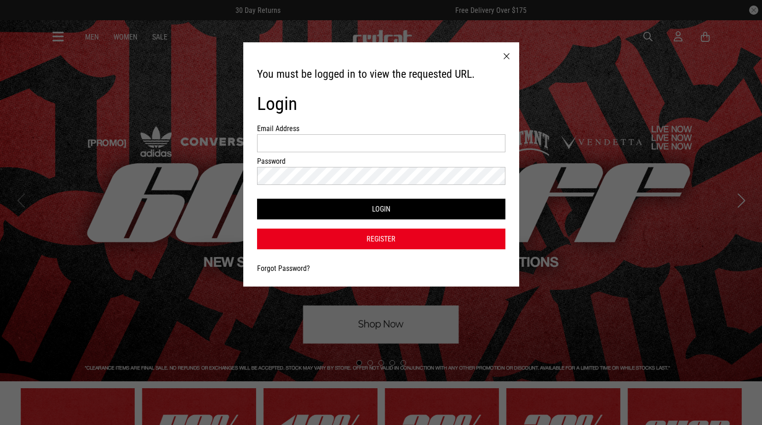  Describe the element at coordinates (282, 128) in the screenshot. I see `label: Email Address` at that location.